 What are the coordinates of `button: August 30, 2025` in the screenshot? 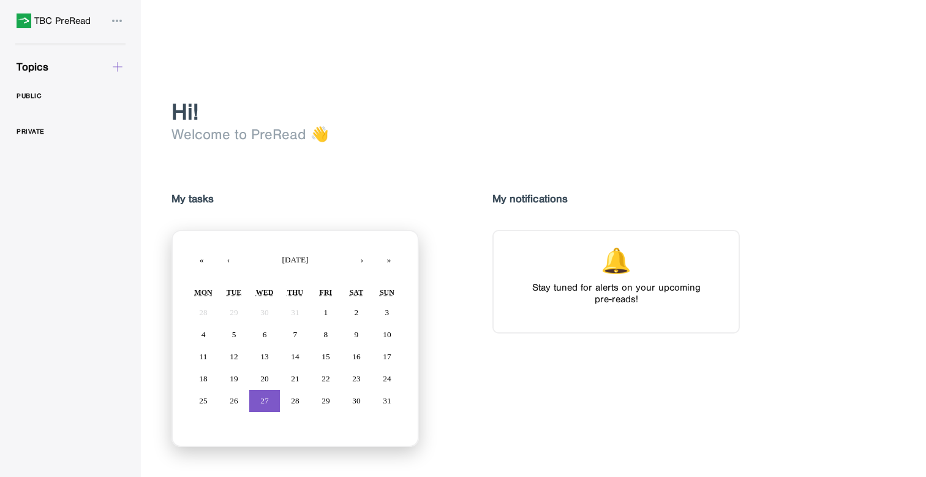 It's located at (357, 401).